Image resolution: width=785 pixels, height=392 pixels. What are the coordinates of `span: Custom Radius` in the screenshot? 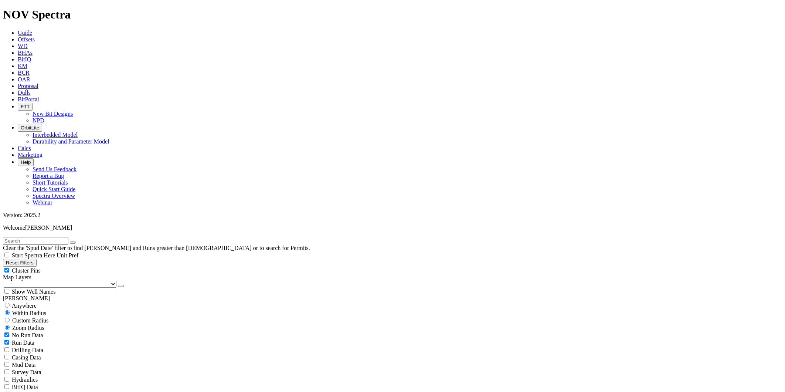 It's located at (30, 320).